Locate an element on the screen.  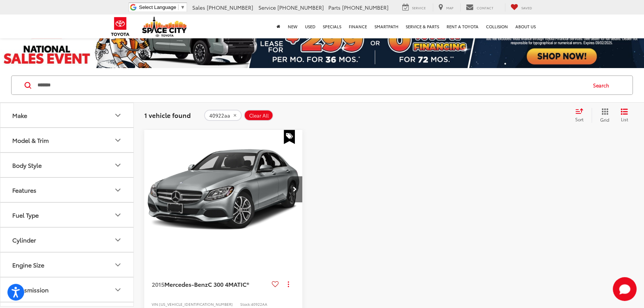
button: FeaturesFeatures is located at coordinates (67, 190).